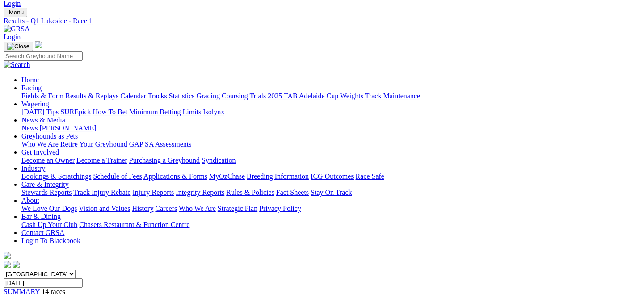 The height and width of the screenshot is (294, 644). Describe the element at coordinates (76, 112) in the screenshot. I see `a: SUREpick` at that location.